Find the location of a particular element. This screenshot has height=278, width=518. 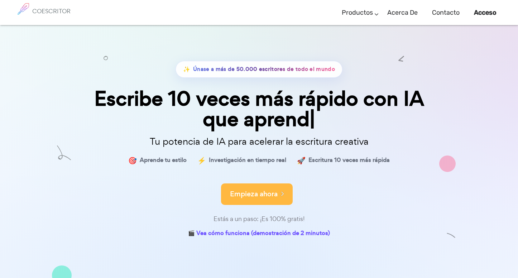

font: Investigación en tiempo real is located at coordinates (247, 160).